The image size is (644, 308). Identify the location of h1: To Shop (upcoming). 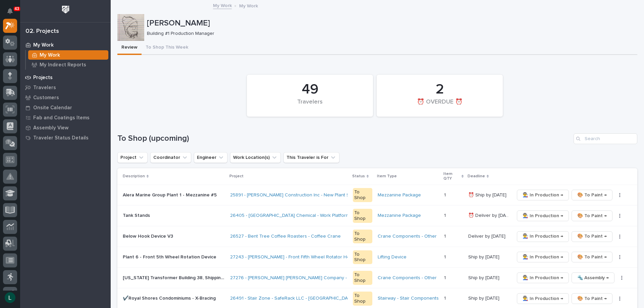
(344, 139).